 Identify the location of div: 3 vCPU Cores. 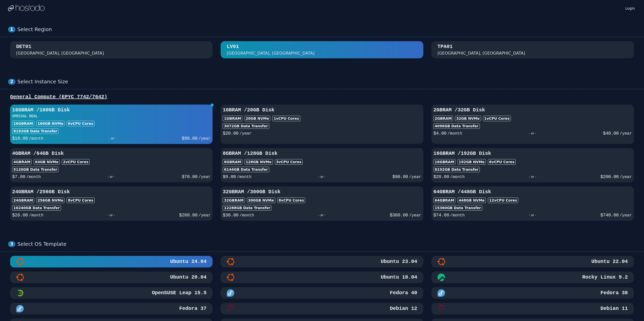
(289, 162).